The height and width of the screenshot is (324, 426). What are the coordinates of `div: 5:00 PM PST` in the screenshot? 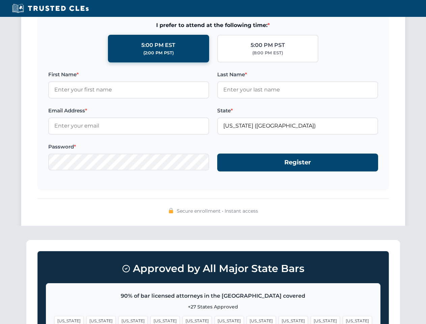 It's located at (268, 45).